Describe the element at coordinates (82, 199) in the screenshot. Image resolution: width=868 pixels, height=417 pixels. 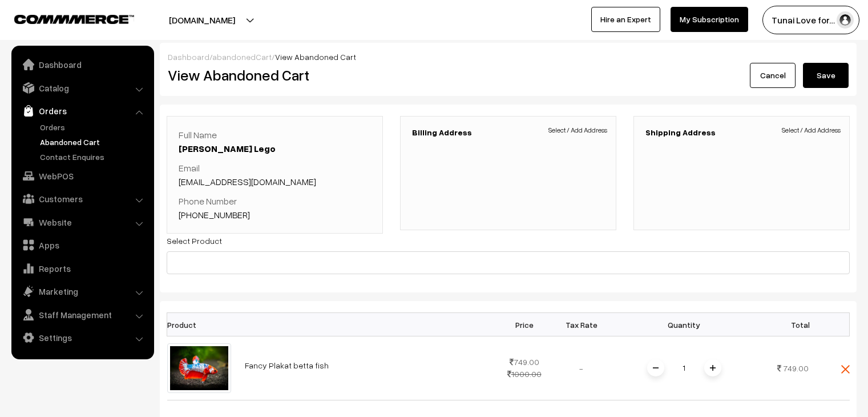
I see `a: Customers` at that location.